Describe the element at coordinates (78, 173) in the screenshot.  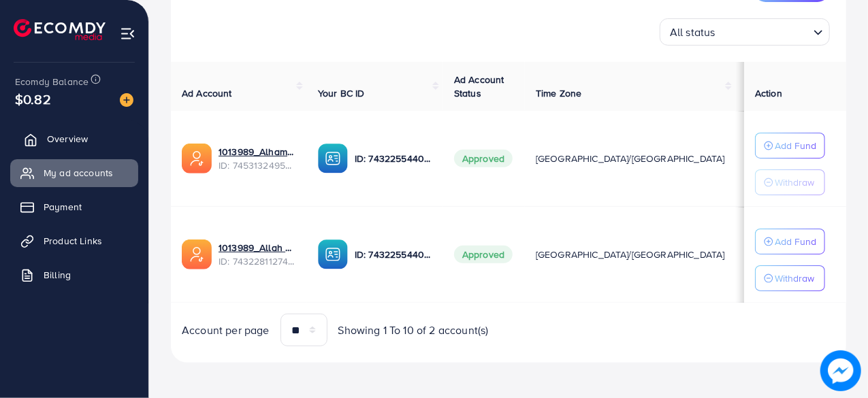
I see `span: My ad accounts` at that location.